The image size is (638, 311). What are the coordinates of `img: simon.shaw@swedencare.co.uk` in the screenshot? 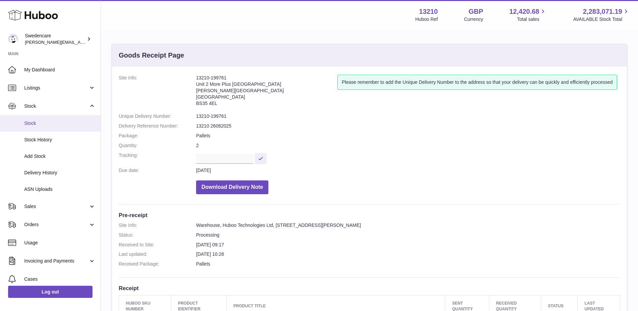 It's located at (13, 39).